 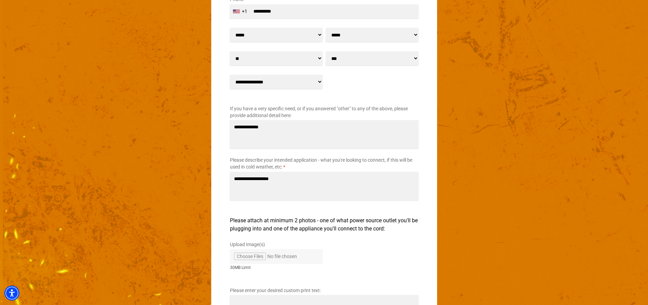 I want to click on span: Please describe your intended application - what you're looking to connect, if this will be used ..., so click(x=321, y=163).